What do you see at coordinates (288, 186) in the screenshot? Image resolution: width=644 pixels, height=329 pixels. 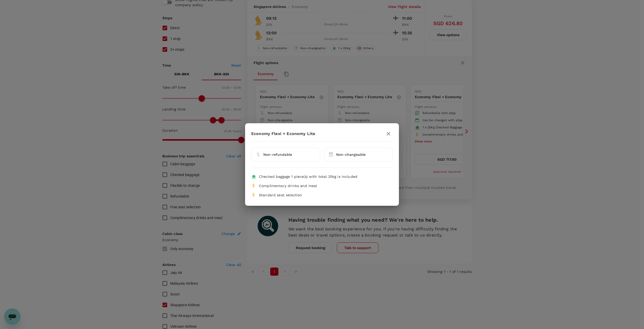 I see `span: Complimentary drinks and meal` at bounding box center [288, 186].